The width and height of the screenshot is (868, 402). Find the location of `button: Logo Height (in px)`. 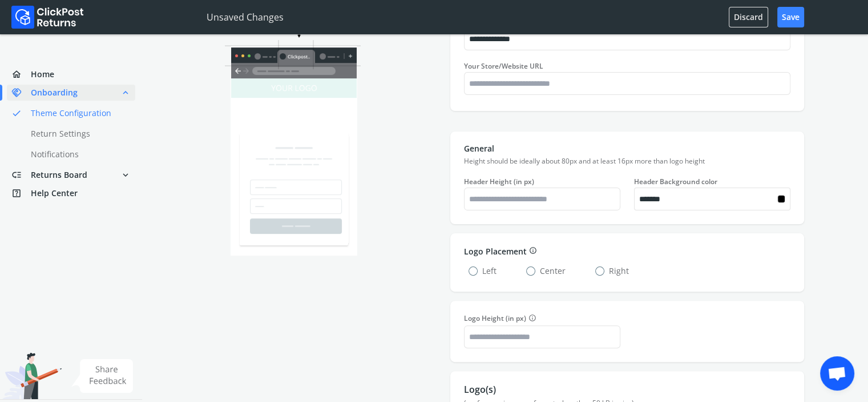

button: Logo Height (in px) is located at coordinates (531, 318).